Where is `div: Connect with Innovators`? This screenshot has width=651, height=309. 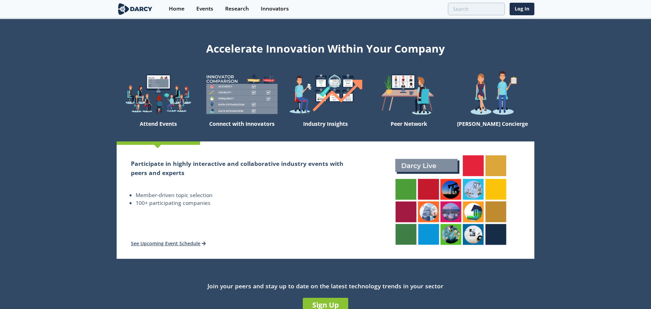 div: Connect with Innovators is located at coordinates (242, 129).